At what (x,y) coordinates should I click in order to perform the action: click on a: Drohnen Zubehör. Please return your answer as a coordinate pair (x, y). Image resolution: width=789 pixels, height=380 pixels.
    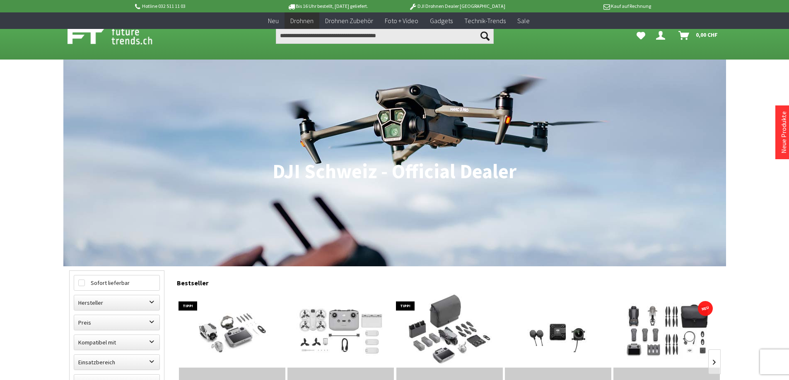
    Looking at the image, I should click on (349, 21).